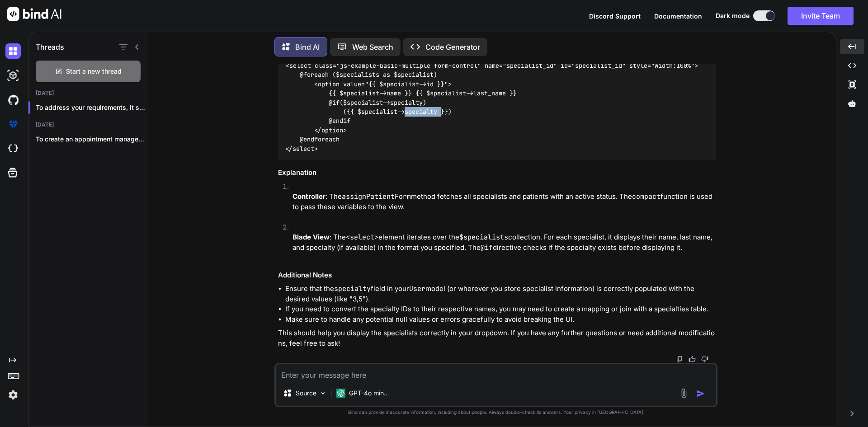 Image resolution: width=868 pixels, height=427 pixels. I want to click on button: Invite Team, so click(821, 16).